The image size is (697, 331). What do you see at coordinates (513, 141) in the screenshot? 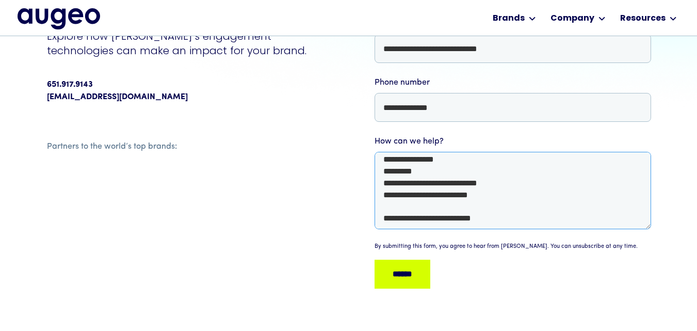
I see `label: How can we help?` at bounding box center [513, 141].